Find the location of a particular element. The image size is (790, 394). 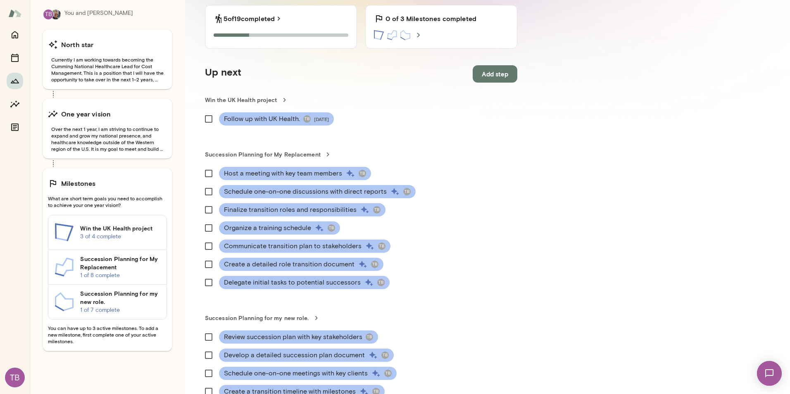

a: 5of19completed is located at coordinates (253, 19).